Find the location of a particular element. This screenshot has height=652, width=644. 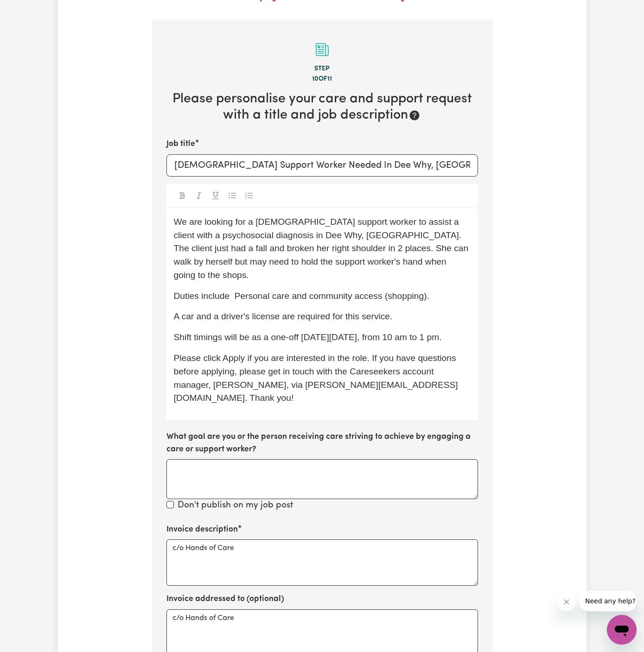

label: Job title is located at coordinates (181, 144).